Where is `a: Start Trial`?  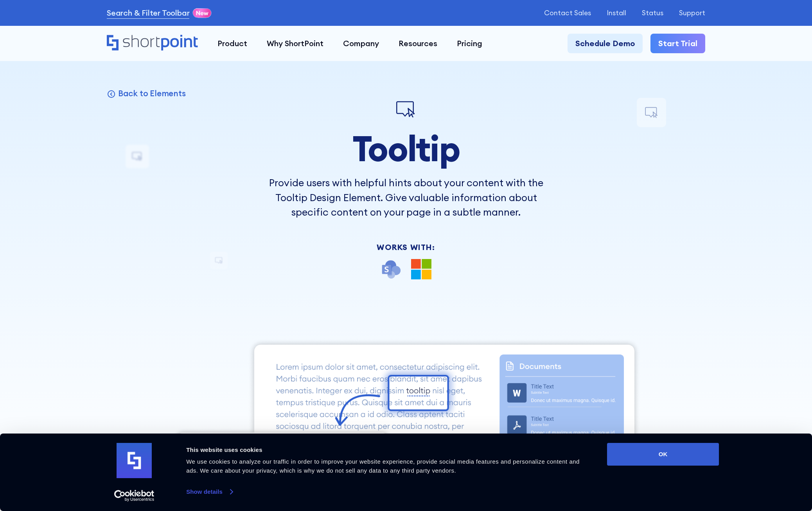 a: Start Trial is located at coordinates (678, 43).